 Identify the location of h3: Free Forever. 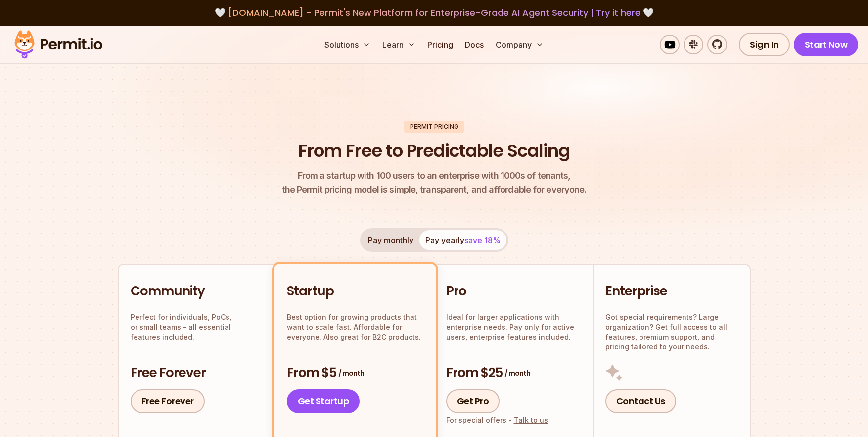
(198, 374).